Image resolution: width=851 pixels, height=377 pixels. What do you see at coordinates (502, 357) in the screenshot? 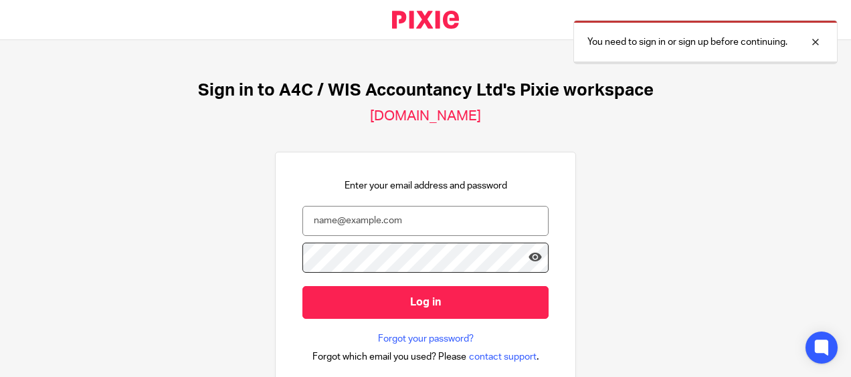
I see `span: contact support` at bounding box center [502, 357].